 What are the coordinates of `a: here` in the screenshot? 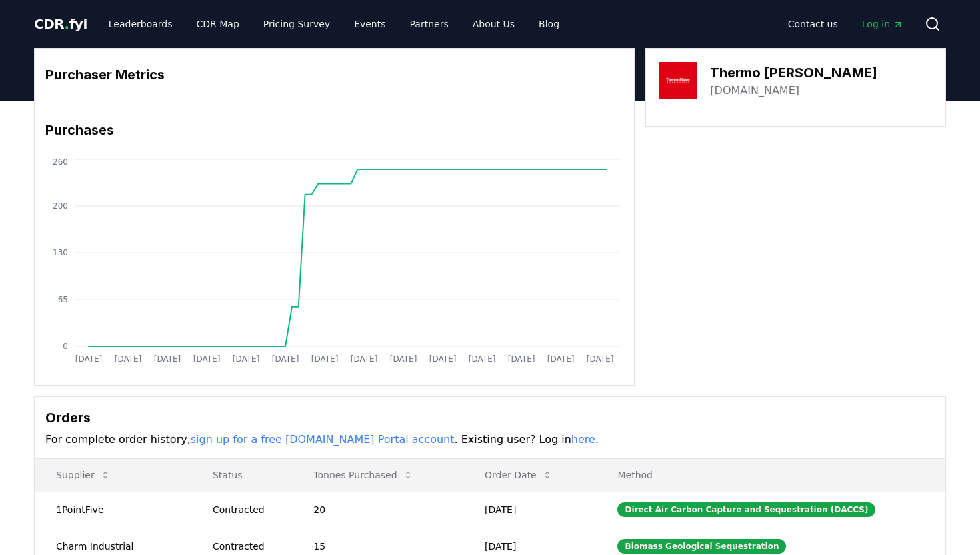 It's located at (583, 438).